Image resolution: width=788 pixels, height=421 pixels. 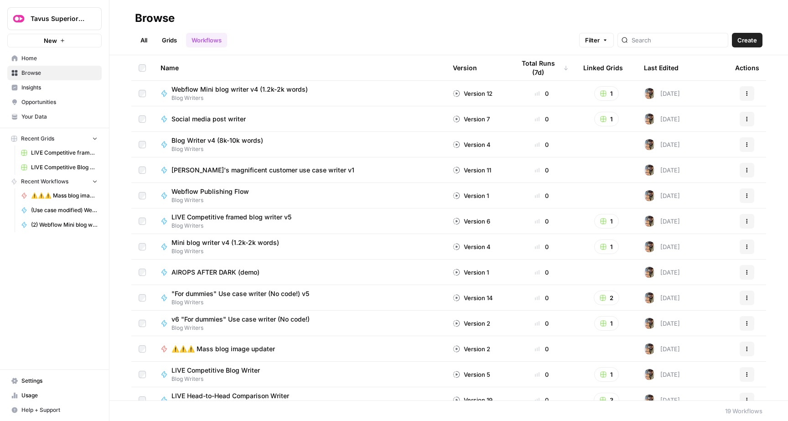 What do you see at coordinates (299, 119) in the screenshot?
I see `a: Social media post writer` at bounding box center [299, 119].